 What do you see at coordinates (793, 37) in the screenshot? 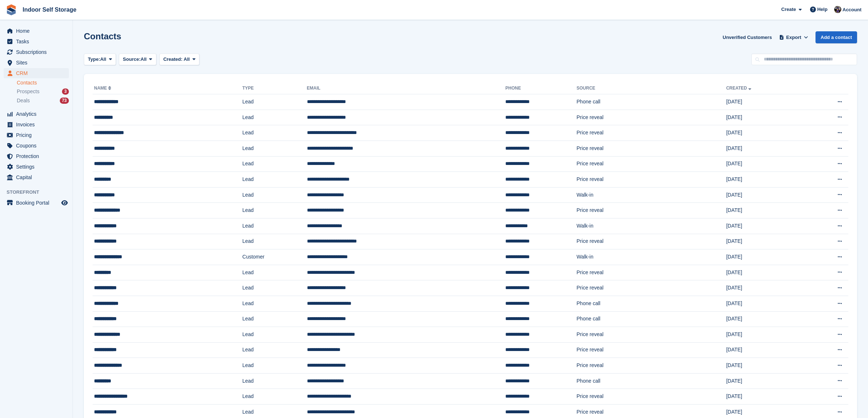
I see `button: Export` at bounding box center [793, 37].